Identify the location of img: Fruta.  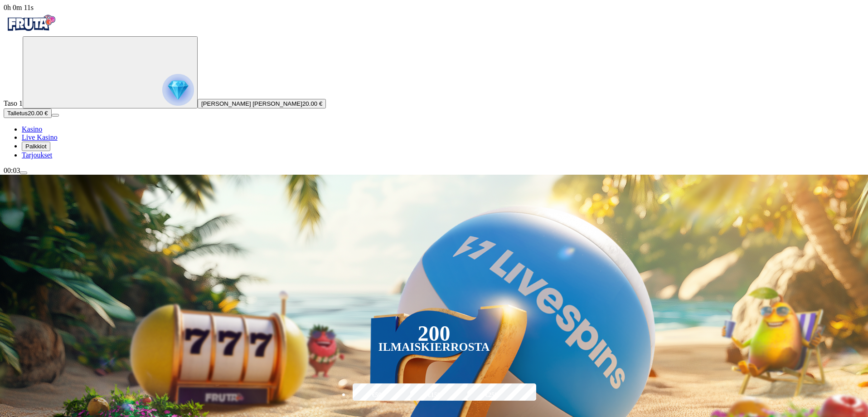
(31, 23).